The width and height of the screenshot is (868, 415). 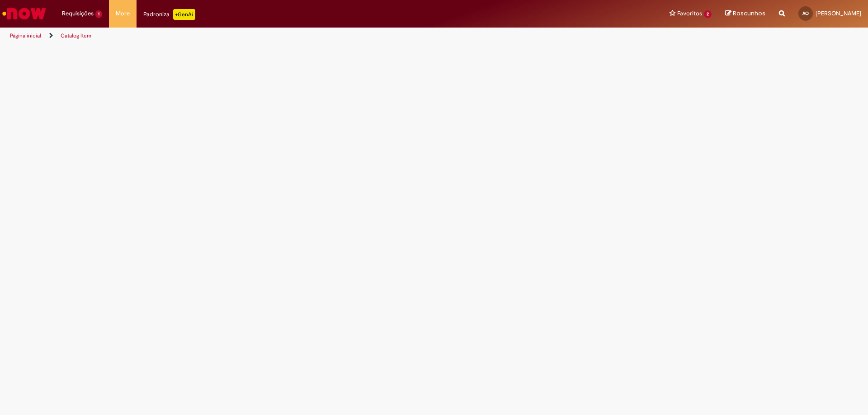 I want to click on span: 1, so click(x=99, y=14).